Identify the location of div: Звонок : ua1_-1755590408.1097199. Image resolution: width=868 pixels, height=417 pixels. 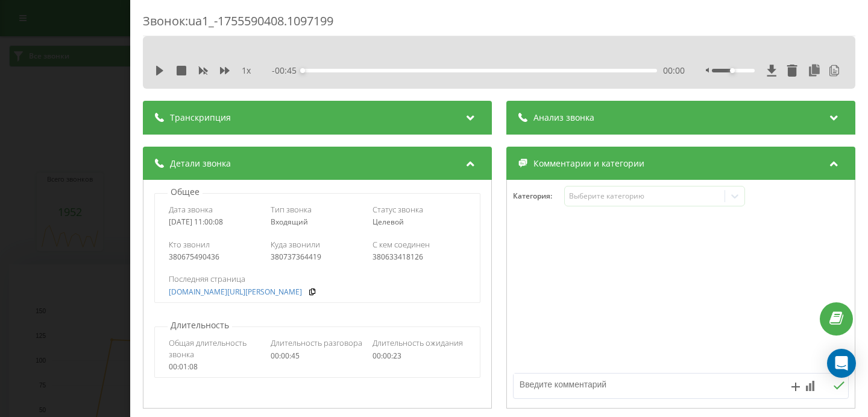
(499, 24).